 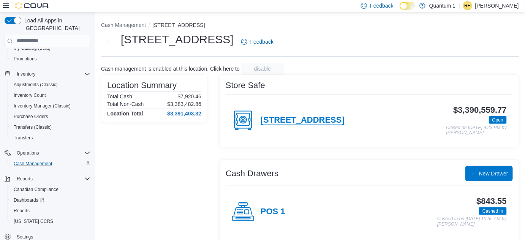 What do you see at coordinates (184, 114) in the screenshot?
I see `h4: $3,391,403.32` at bounding box center [184, 114].